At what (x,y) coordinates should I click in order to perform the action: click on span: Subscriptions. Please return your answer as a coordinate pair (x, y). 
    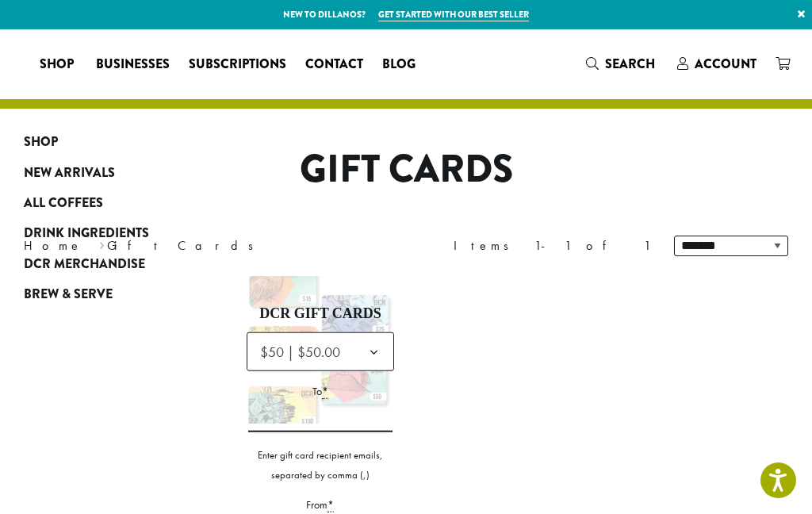
    Looking at the image, I should click on (237, 64).